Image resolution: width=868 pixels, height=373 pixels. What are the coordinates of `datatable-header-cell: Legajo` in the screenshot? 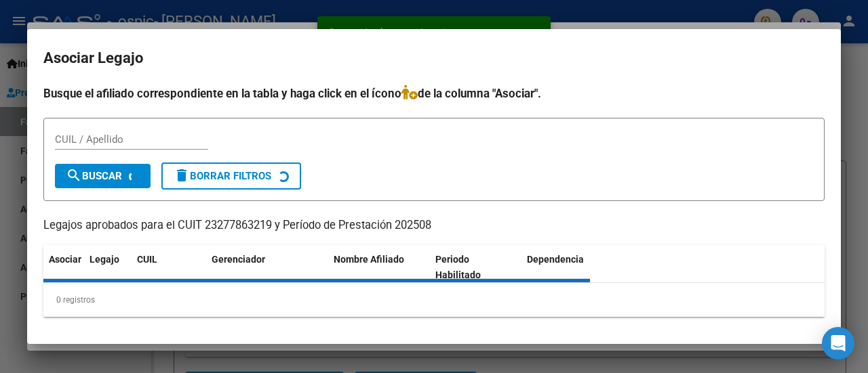 It's located at (108, 268).